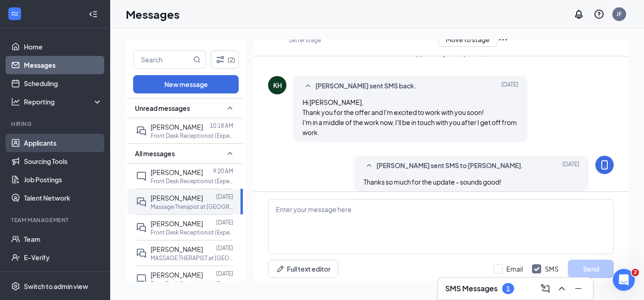 This screenshot has width=644, height=300. I want to click on div: JF, so click(619, 14).